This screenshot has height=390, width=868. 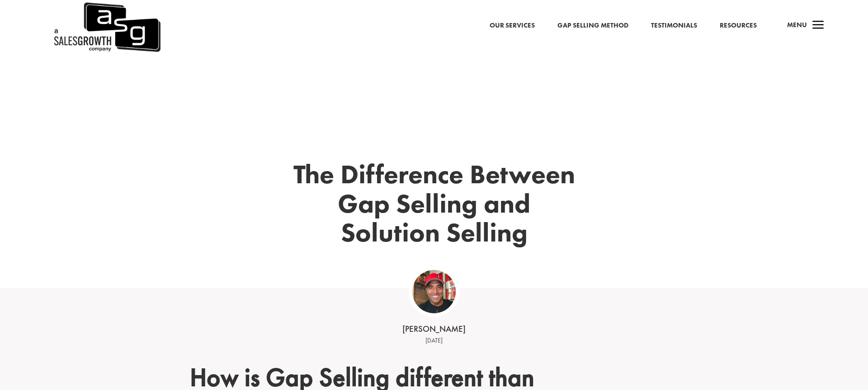 I want to click on a: Gap Selling Method, so click(x=593, y=25).